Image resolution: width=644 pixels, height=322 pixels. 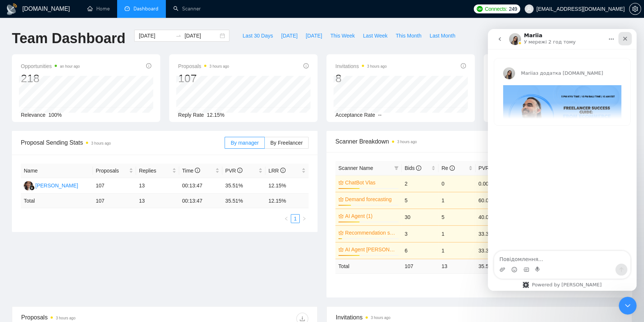 What do you see at coordinates (396, 168) in the screenshot?
I see `span: filter` at bounding box center [396, 168].